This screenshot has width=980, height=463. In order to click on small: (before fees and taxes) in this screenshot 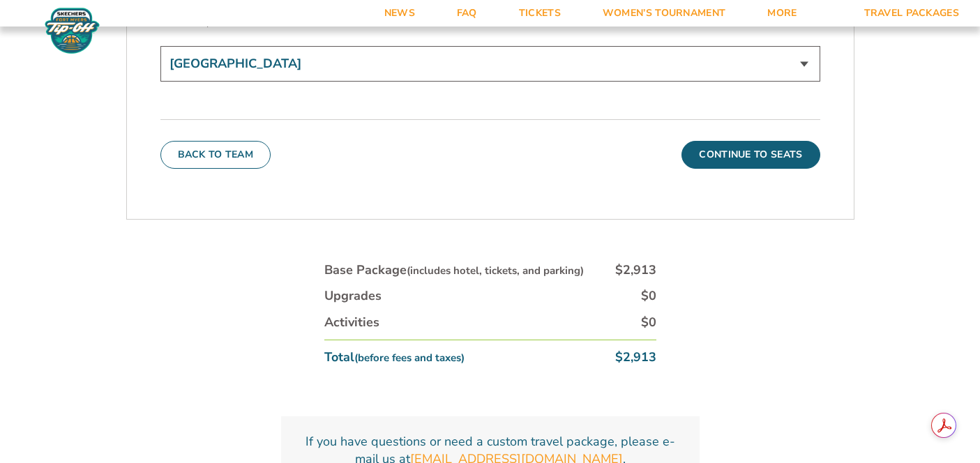, I will do `click(410, 358)`.